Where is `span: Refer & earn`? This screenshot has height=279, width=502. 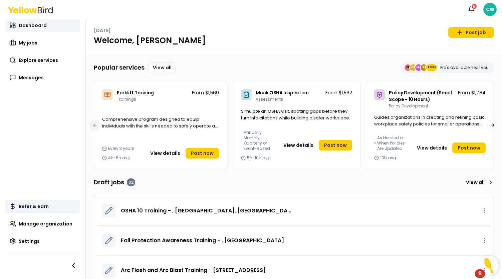
span: Refer & earn is located at coordinates (34, 206).